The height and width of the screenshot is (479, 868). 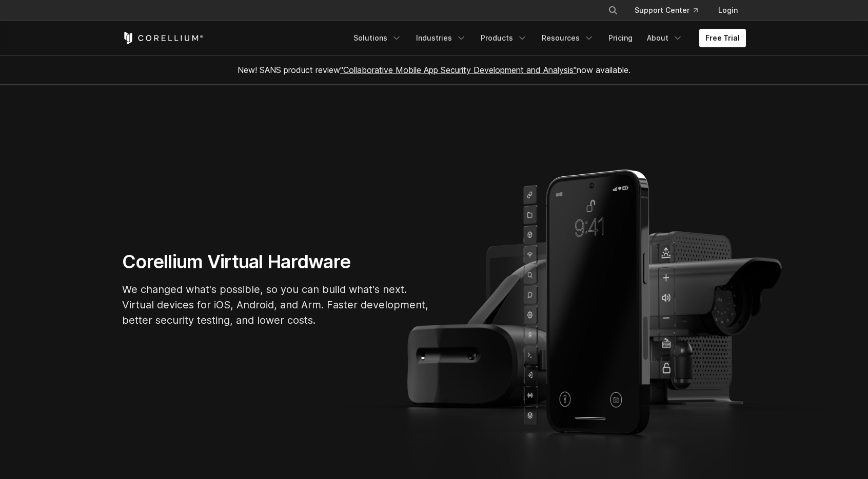 I want to click on a: Support Center, so click(x=665, y=11).